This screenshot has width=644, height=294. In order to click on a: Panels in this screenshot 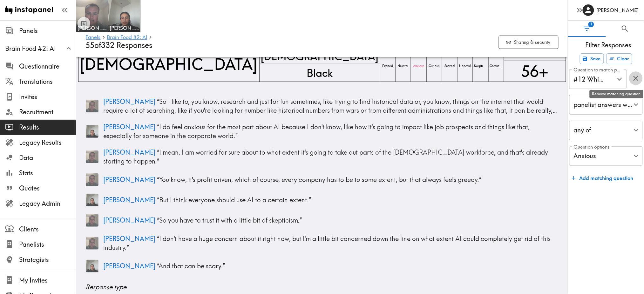, I will do `click(93, 38)`.